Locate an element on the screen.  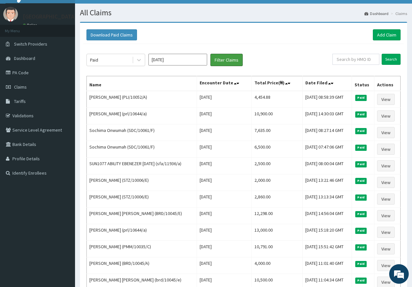
span: Switch Providers is located at coordinates (31, 44).